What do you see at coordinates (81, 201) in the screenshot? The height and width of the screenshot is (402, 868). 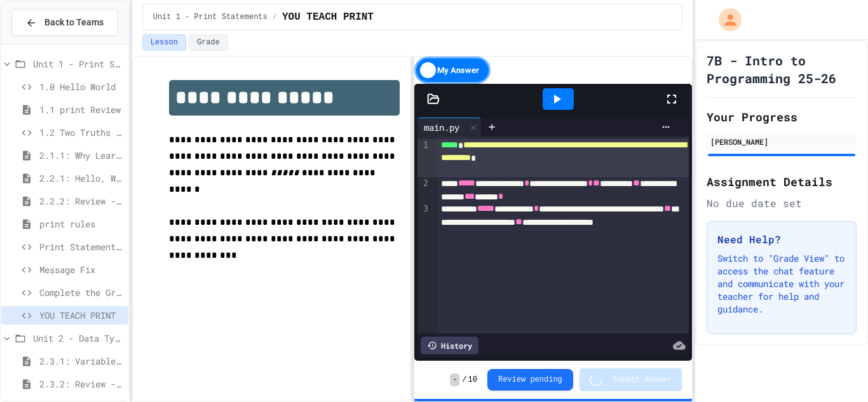 I see `span: 2.2.2: Review - Hello, World!` at bounding box center [81, 201].